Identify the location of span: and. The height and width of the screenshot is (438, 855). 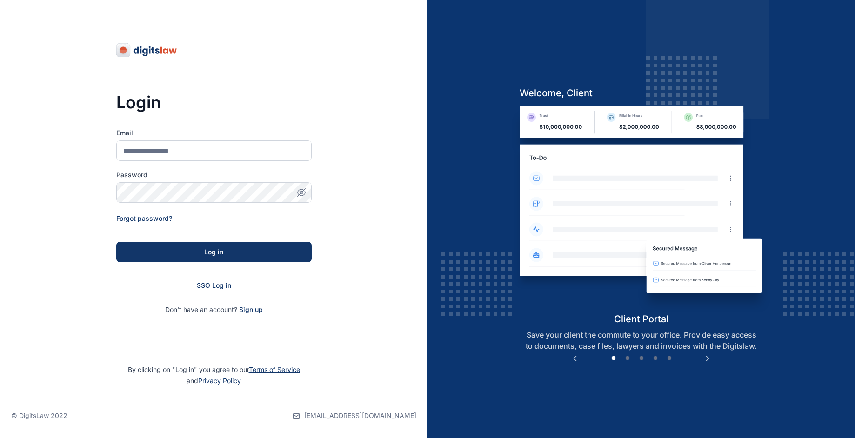
(214, 381).